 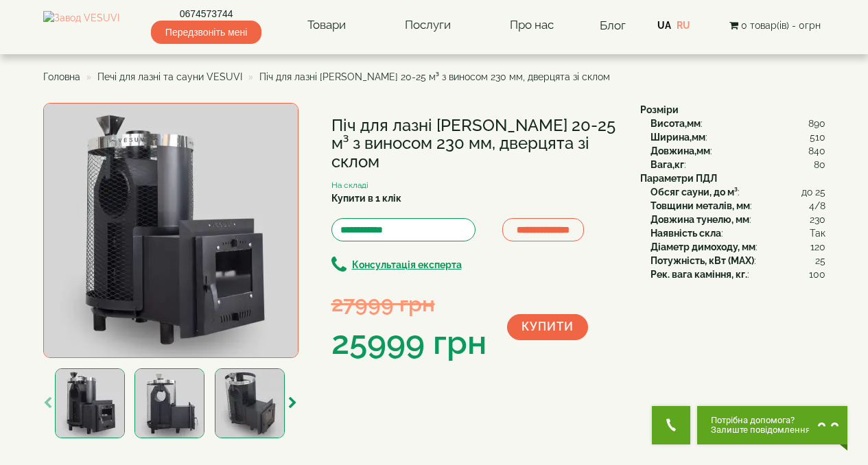 What do you see at coordinates (81, 25) in the screenshot?
I see `img: Завод VESUVI` at bounding box center [81, 25].